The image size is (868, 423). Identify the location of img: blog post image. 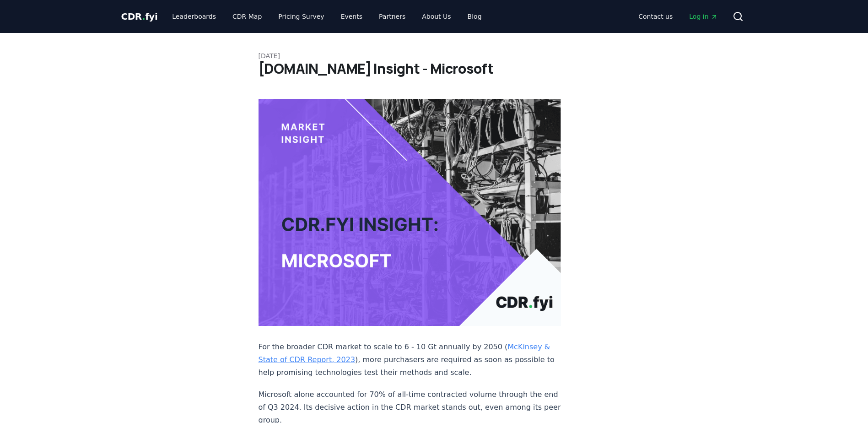
(410, 212).